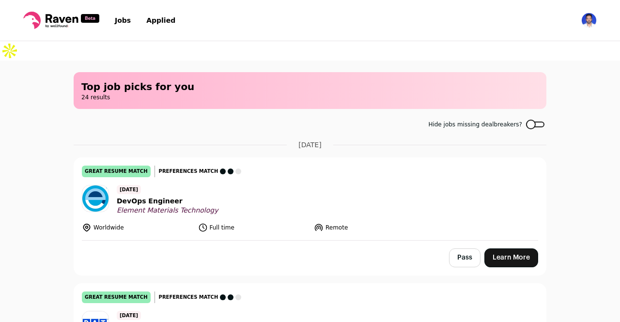  Describe the element at coordinates (161, 20) in the screenshot. I see `a: Applied` at that location.